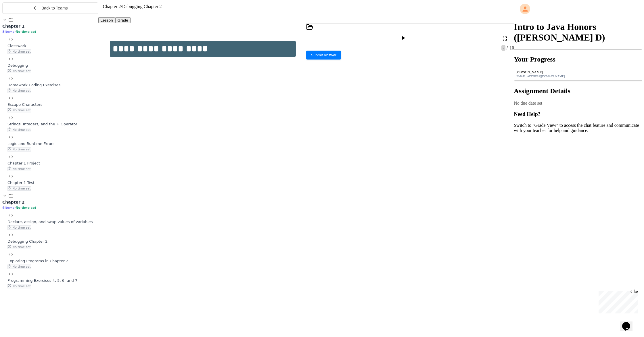  Describe the element at coordinates (324, 55) in the screenshot. I see `span: Submit Answer` at that location.